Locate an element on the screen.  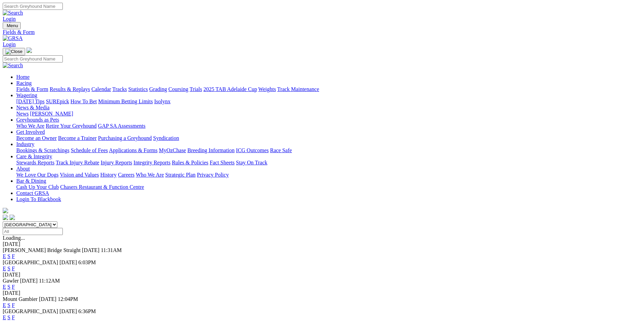
a: Coursing is located at coordinates (179, 89).